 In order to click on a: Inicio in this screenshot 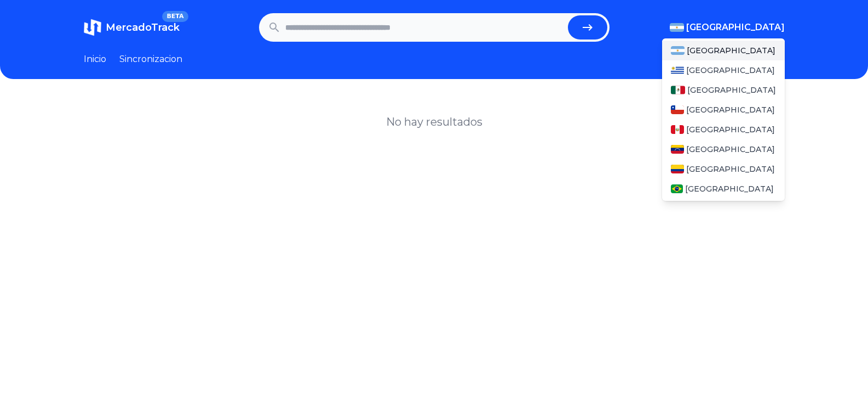, I will do `click(94, 59)`.